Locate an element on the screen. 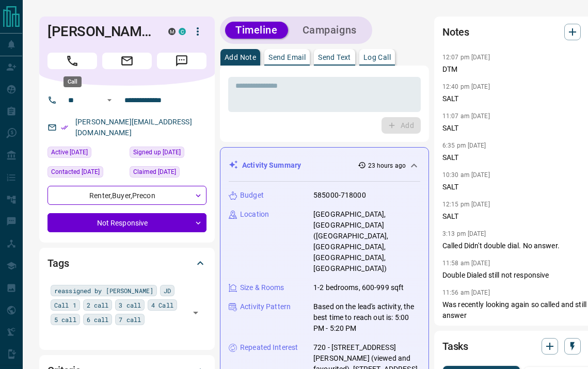 The width and height of the screenshot is (588, 369). span: 6 call is located at coordinates (98, 320).